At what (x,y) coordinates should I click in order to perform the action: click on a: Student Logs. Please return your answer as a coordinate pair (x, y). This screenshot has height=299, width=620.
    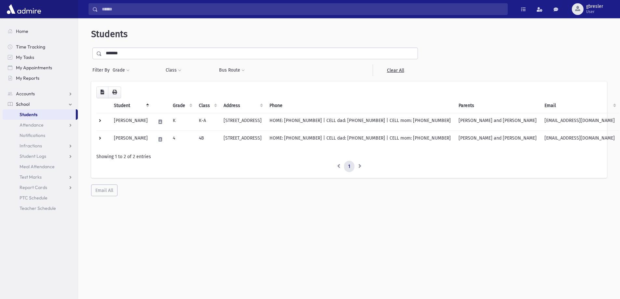
    Looking at the image, I should click on (40, 156).